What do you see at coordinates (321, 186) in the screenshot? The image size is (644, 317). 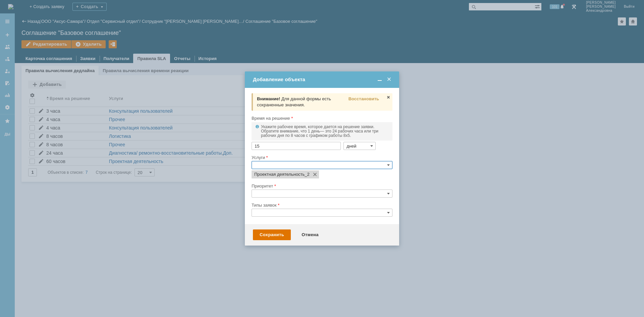 I see `div: Приоритет` at bounding box center [321, 186].